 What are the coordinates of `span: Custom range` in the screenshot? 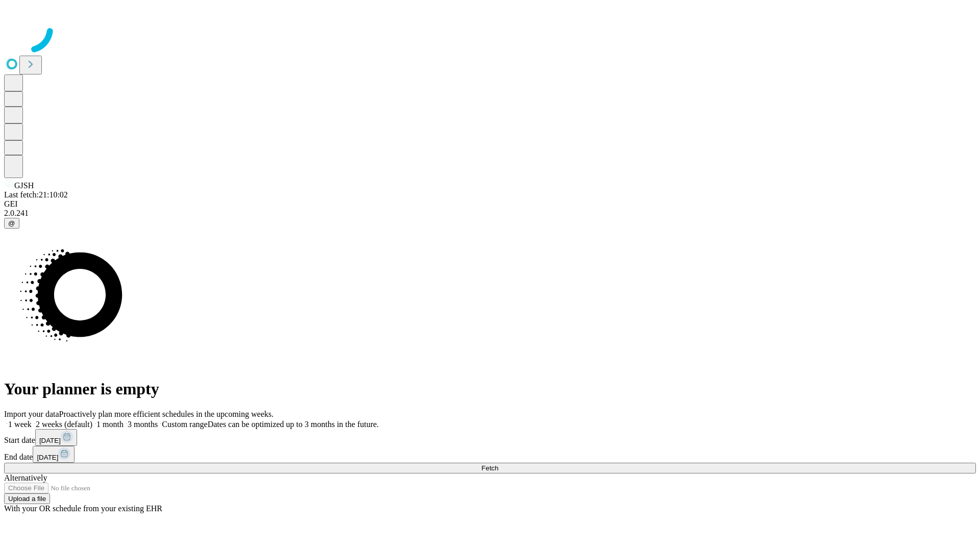 It's located at (185, 425).